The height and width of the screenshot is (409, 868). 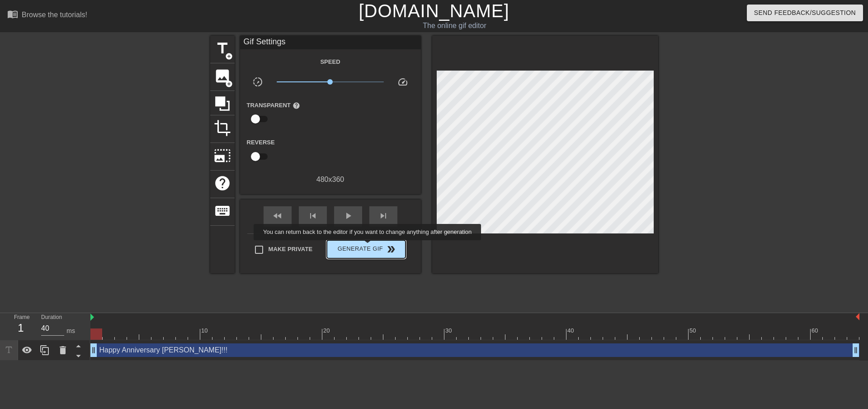 What do you see at coordinates (277, 215) in the screenshot?
I see `span: fast_rewind` at bounding box center [277, 215].